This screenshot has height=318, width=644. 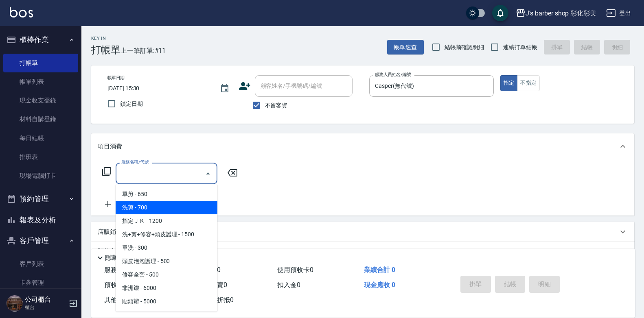 What do you see at coordinates (41, 40) in the screenshot?
I see `button: 櫃檯作業` at bounding box center [41, 40].